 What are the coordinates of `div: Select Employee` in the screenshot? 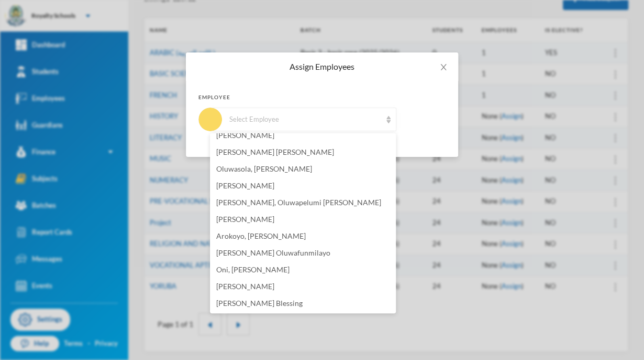 It's located at (305, 119).